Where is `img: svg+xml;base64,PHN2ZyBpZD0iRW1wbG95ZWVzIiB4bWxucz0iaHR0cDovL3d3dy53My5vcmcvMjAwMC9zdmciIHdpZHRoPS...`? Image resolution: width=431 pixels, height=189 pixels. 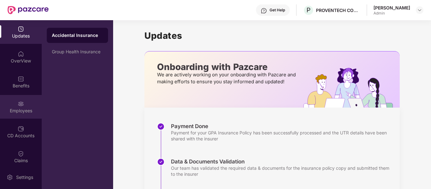 img: svg+xml;base64,PHN2ZyBpZD0iRW1wbG95ZWVzIiB4bWxucz0iaHR0cDovL3d3dy53My5vcmcvMjAwMC9zdmciIHdpZHRoPS... is located at coordinates (21, 104).